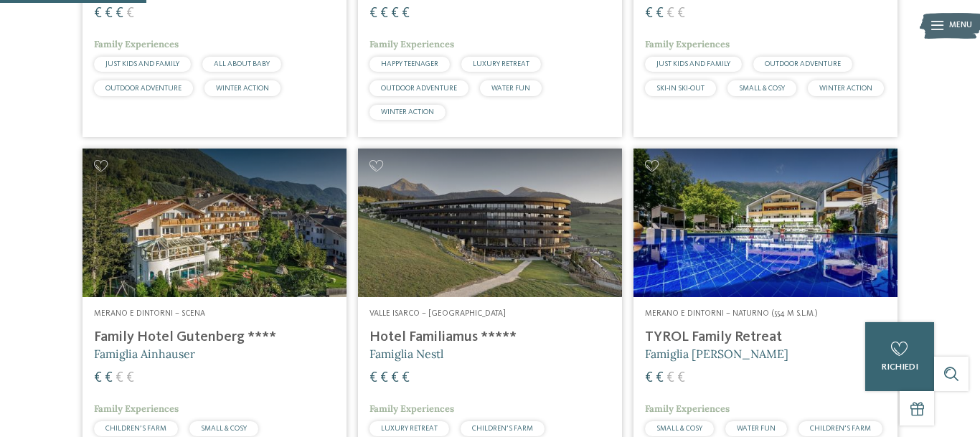 The image size is (980, 437). What do you see at coordinates (410, 63) in the screenshot?
I see `span: HAPPY TEENAGER` at bounding box center [410, 63].